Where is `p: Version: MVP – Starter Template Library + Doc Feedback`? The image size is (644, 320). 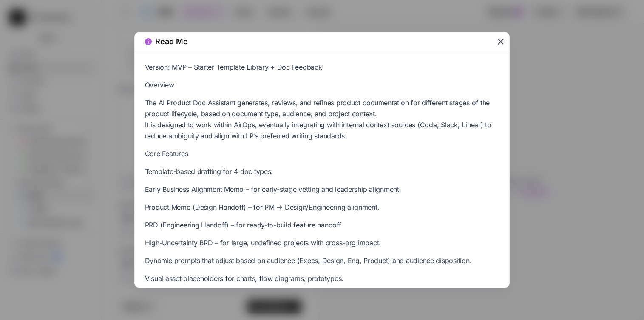
p: Version: MVP – Starter Template Library + Doc Feedback is located at coordinates (322, 67).